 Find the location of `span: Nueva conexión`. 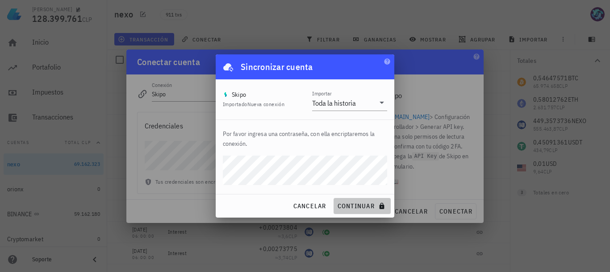

span: Nueva conexión is located at coordinates (266, 104).